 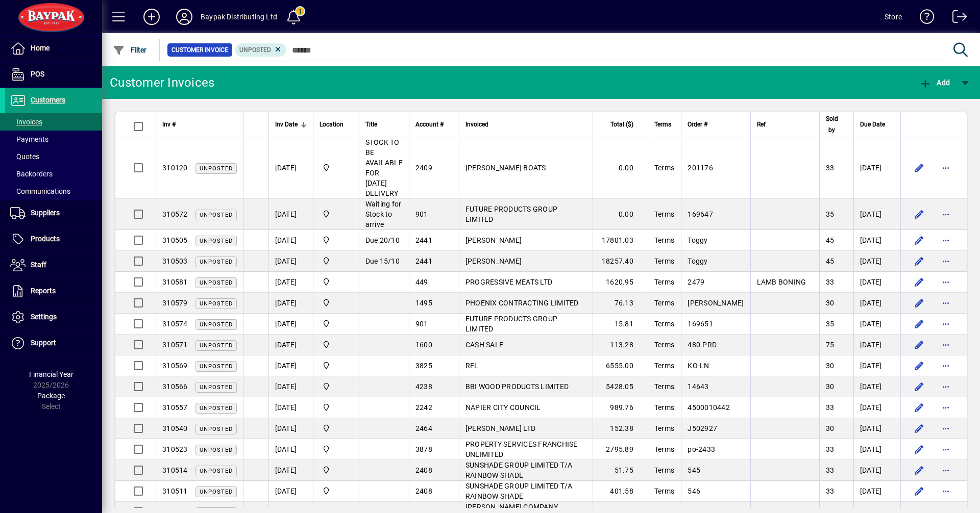 What do you see at coordinates (423, 168) in the screenshot?
I see `span: 2409` at bounding box center [423, 168].